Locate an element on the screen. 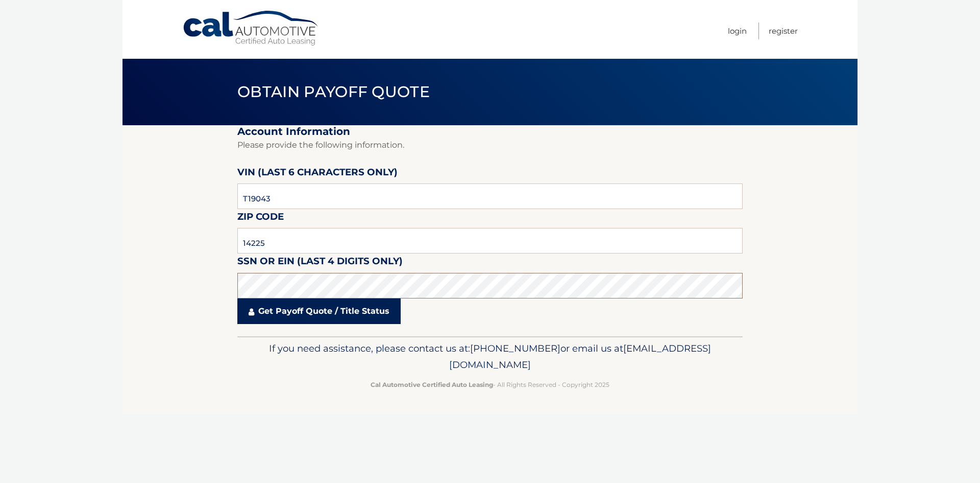 This screenshot has height=483, width=980. h2: Account Information is located at coordinates (490, 131).